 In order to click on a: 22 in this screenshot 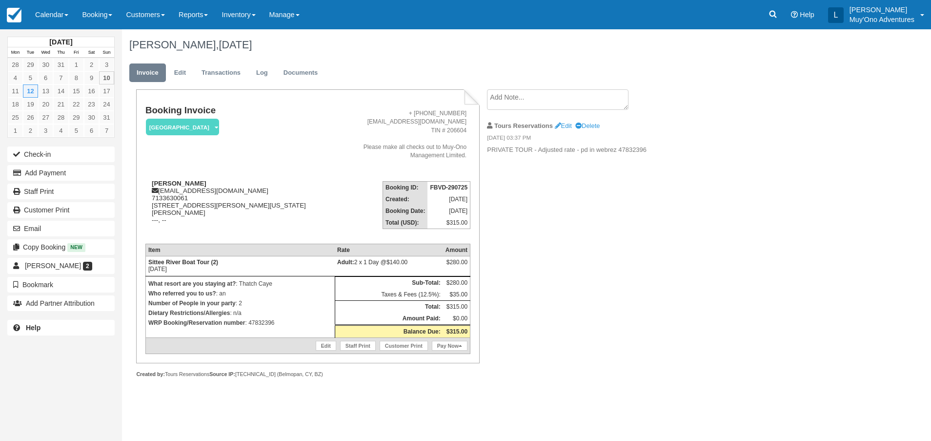, I will do `click(76, 104)`.